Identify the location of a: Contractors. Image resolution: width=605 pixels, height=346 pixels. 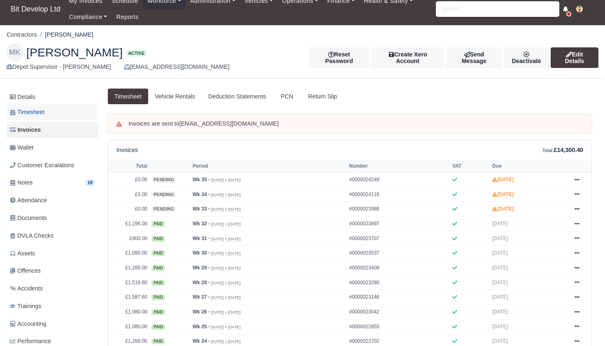
(22, 35).